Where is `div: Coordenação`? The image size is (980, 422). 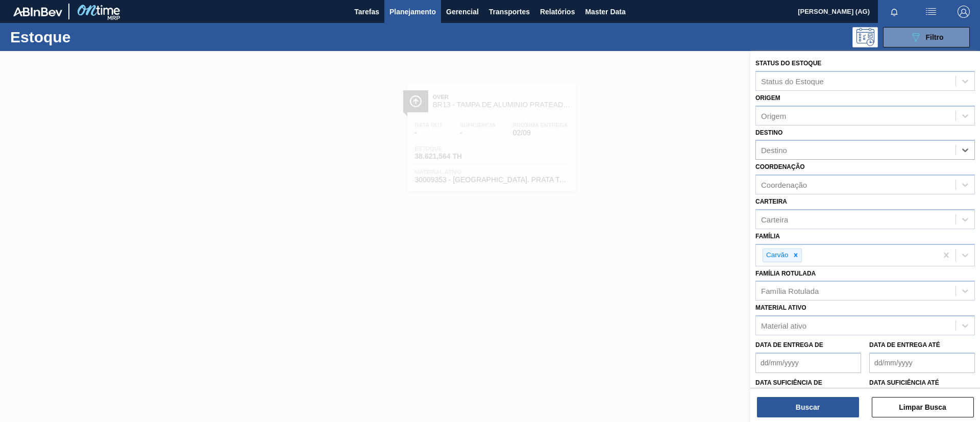 div: Coordenação is located at coordinates (784, 185).